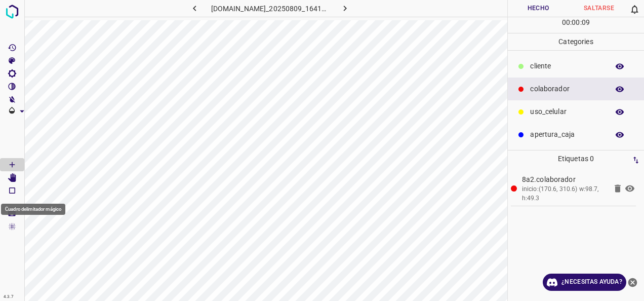  What do you see at coordinates (567, 66) in the screenshot?
I see `p: cliente` at bounding box center [567, 66].